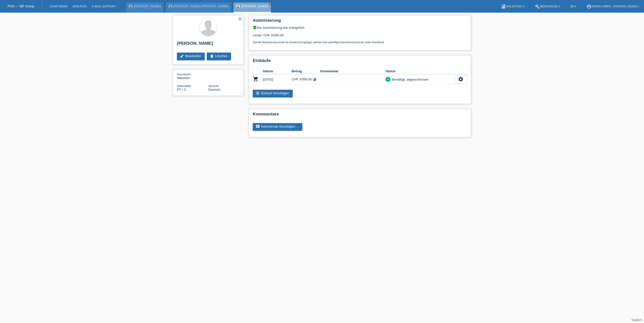  I want to click on i: star_border, so click(240, 19).